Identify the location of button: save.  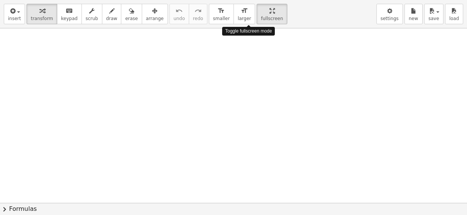
(434, 14).